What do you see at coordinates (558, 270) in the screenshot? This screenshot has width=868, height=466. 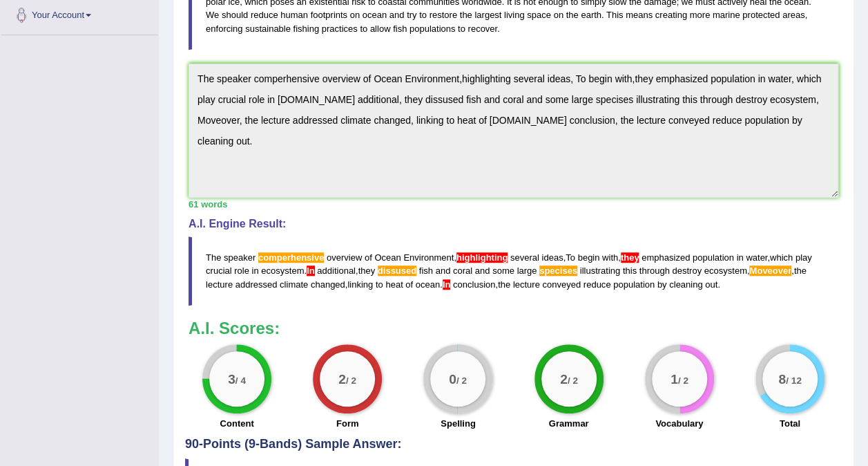 I see `span: Possible spelling mistake found. (did you mean: species)` at bounding box center [558, 270].